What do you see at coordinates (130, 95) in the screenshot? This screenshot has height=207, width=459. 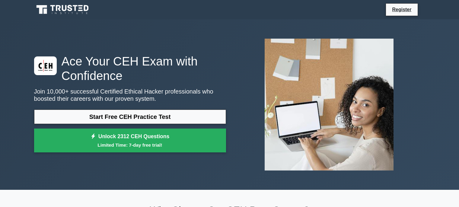 I see `p: Join 10,000+ successful Certified Ethical Hacker professionals who boosted their careers with our...` at bounding box center [130, 95].